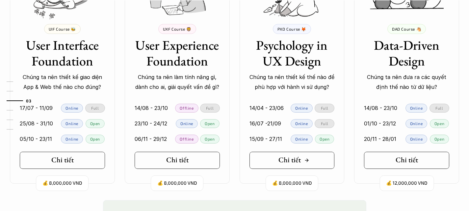 This screenshot has width=469, height=211. I want to click on p: DAD Course 🐴, so click(407, 29).